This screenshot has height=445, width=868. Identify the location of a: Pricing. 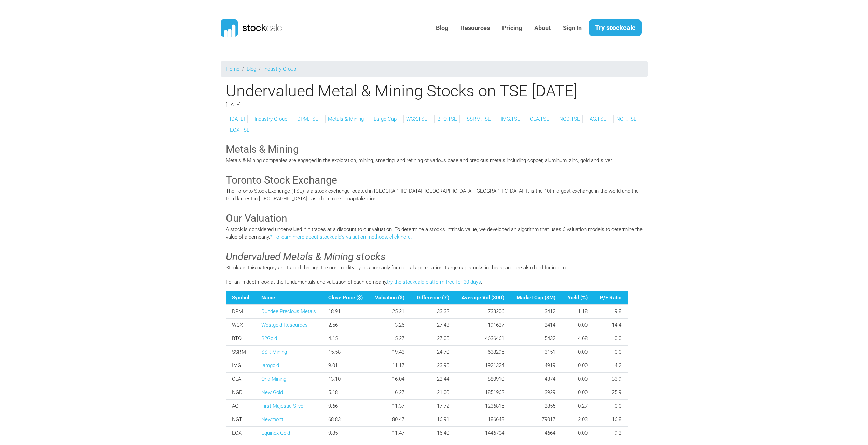
(513, 28).